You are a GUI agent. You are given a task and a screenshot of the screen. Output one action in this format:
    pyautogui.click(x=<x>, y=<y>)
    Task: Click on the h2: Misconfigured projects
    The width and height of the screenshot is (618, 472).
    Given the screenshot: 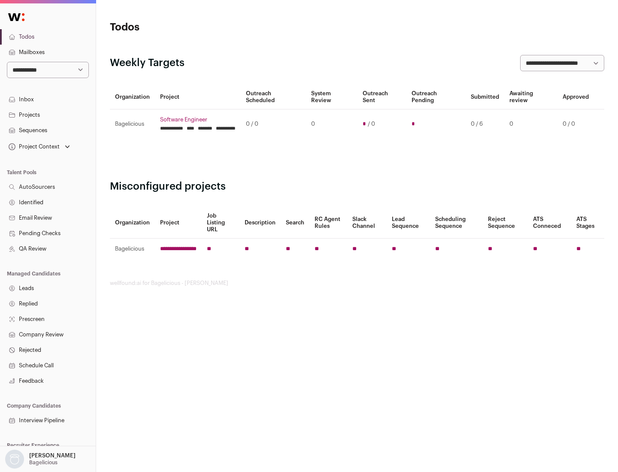 What is the action you would take?
    pyautogui.click(x=357, y=187)
    